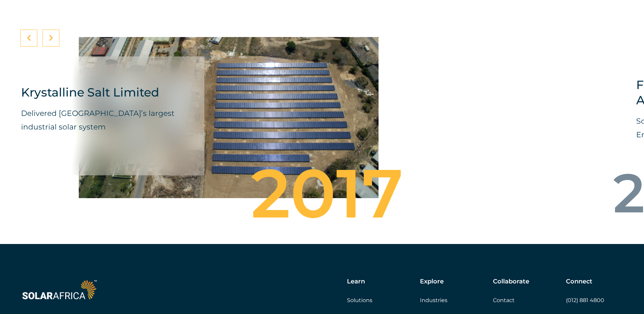 This screenshot has width=644, height=314. I want to click on div: 2017, so click(322, 196).